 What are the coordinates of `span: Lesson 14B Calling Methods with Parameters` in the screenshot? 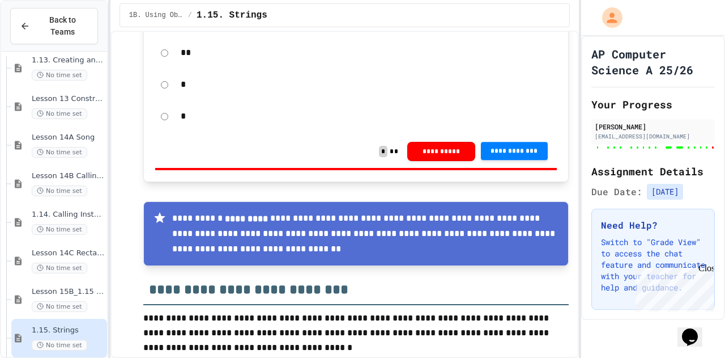 It's located at (68, 176).